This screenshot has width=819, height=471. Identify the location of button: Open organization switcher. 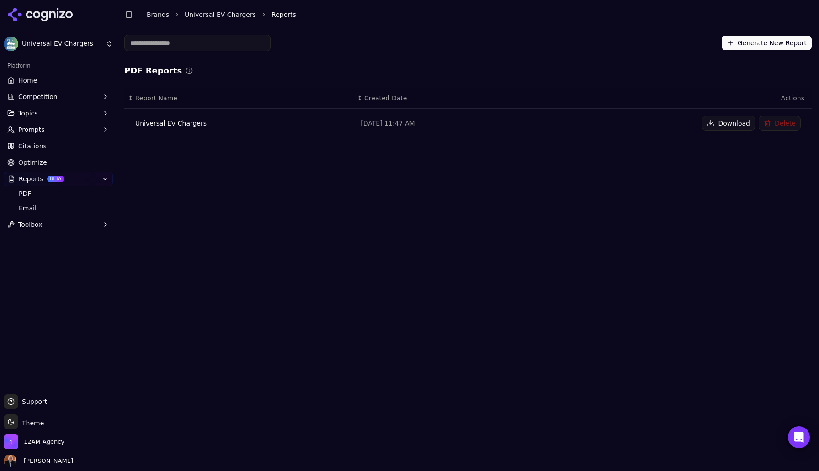
(34, 442).